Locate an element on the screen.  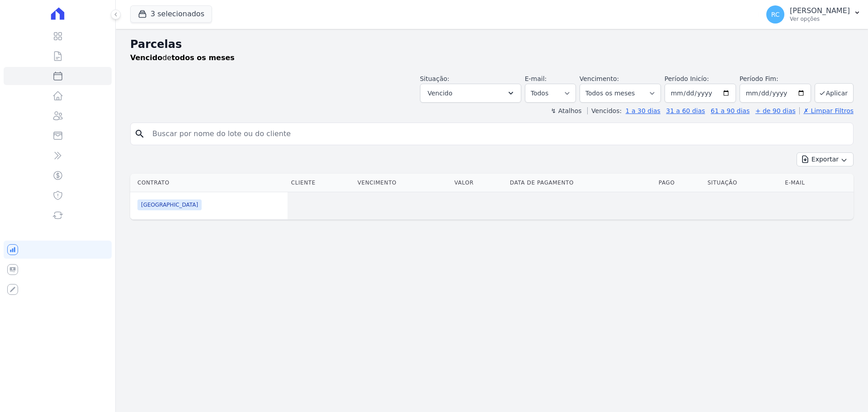
label: Situação: is located at coordinates (435, 78).